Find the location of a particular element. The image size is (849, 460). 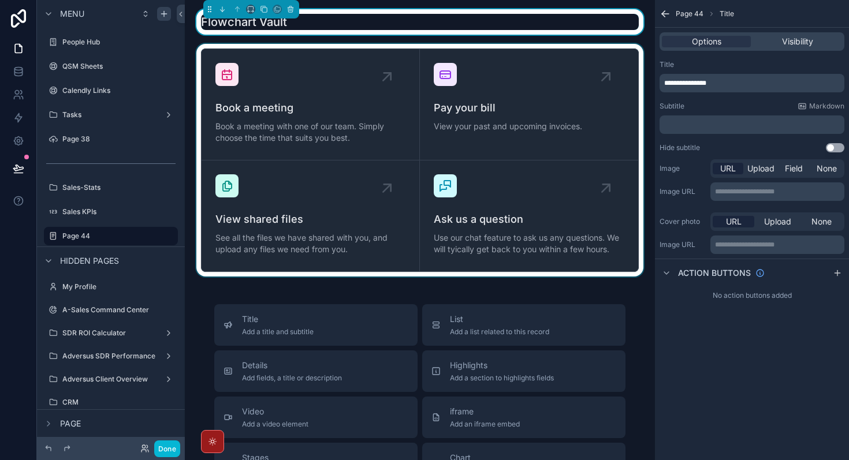

span: Page is located at coordinates (70, 424).